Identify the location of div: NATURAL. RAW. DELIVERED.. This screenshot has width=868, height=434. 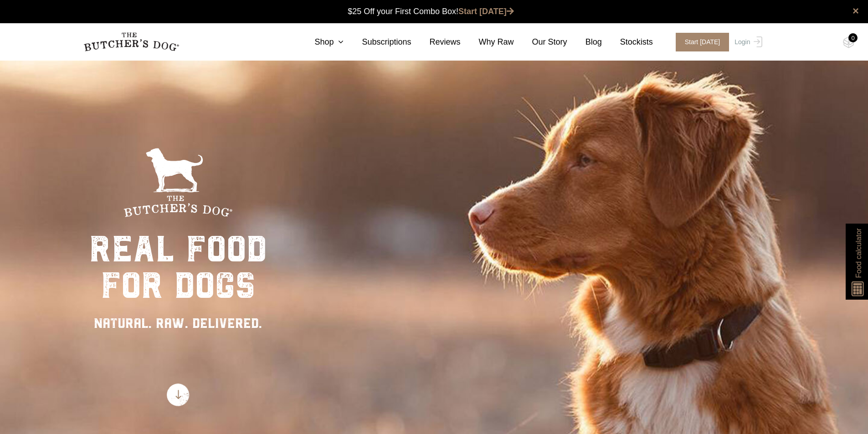
(179, 323).